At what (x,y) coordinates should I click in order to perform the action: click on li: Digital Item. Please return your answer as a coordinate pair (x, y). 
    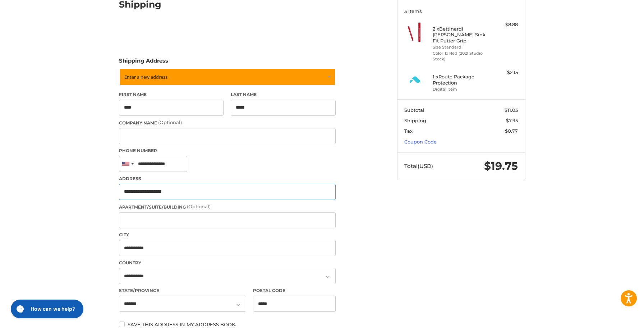
    Looking at the image, I should click on (460, 89).